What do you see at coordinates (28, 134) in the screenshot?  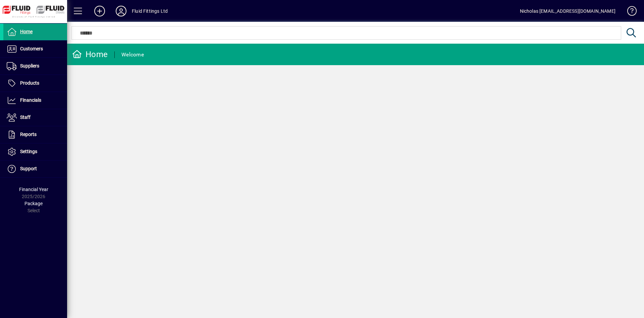 I see `span: Reports` at bounding box center [28, 134].